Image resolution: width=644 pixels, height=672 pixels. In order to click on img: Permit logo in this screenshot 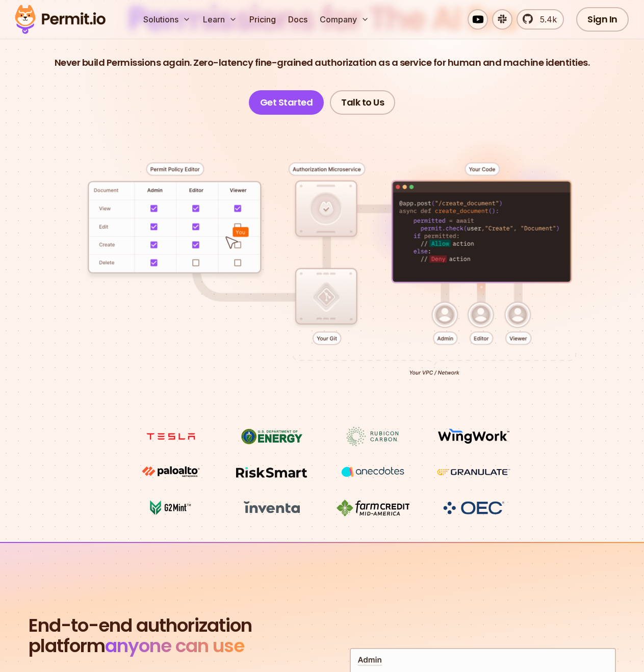, I will do `click(60, 20)`.